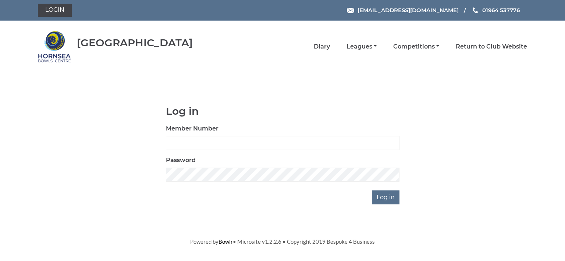 Image resolution: width=565 pixels, height=261 pixels. Describe the element at coordinates (54, 47) in the screenshot. I see `img: Hornsea Bowls Centre` at that location.